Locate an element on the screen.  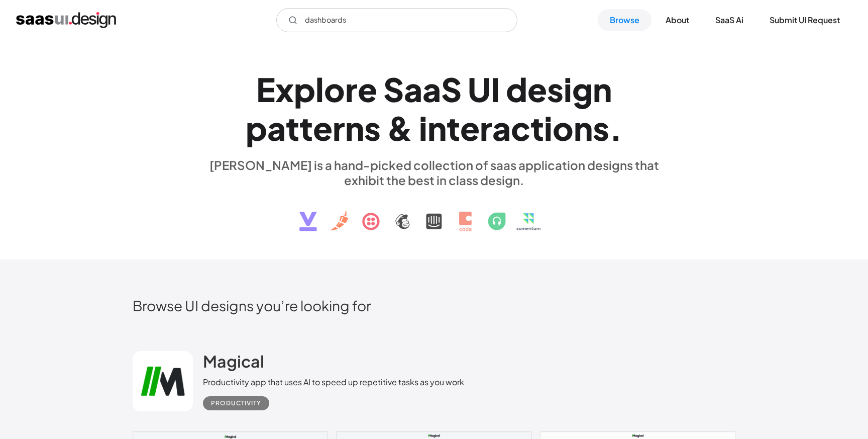
img: text, icon, saas logo is located at coordinates (434, 214).